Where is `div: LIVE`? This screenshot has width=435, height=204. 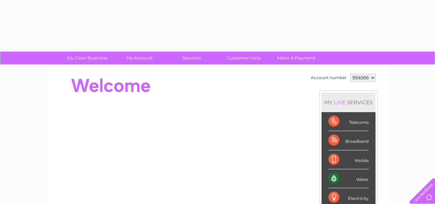 div: LIVE is located at coordinates (340, 102).